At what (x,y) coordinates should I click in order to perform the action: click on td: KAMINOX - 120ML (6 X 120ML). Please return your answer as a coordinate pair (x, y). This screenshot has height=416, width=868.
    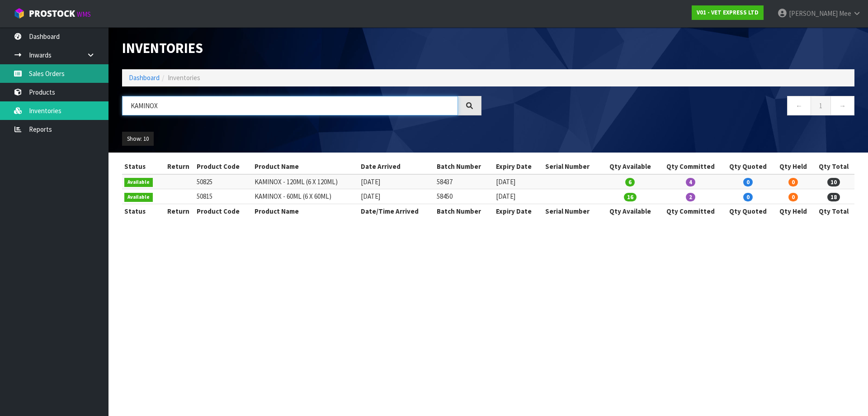
    Looking at the image, I should click on (306, 182).